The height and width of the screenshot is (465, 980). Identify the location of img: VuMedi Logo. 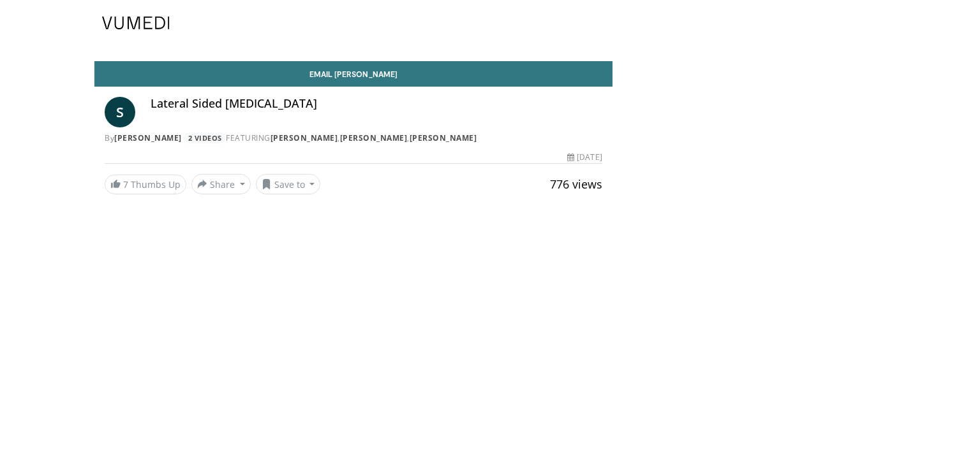
(136, 23).